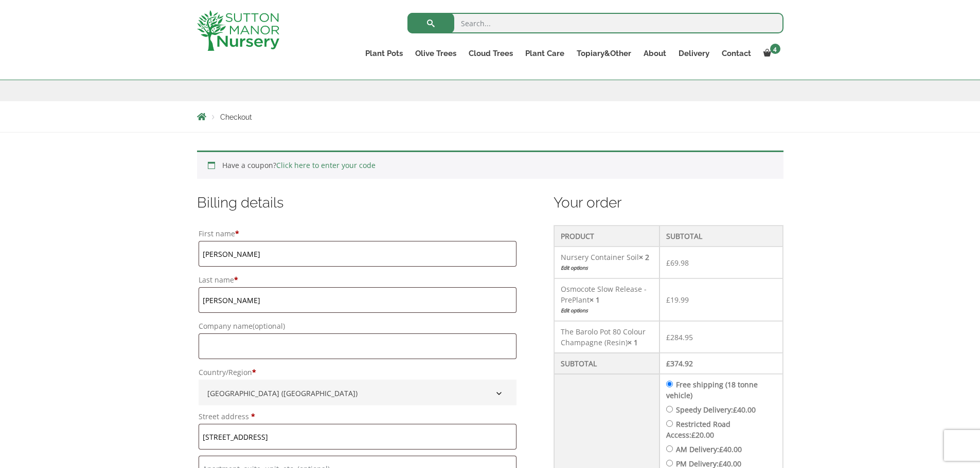  I want to click on input: House number and street name, so click(357, 437).